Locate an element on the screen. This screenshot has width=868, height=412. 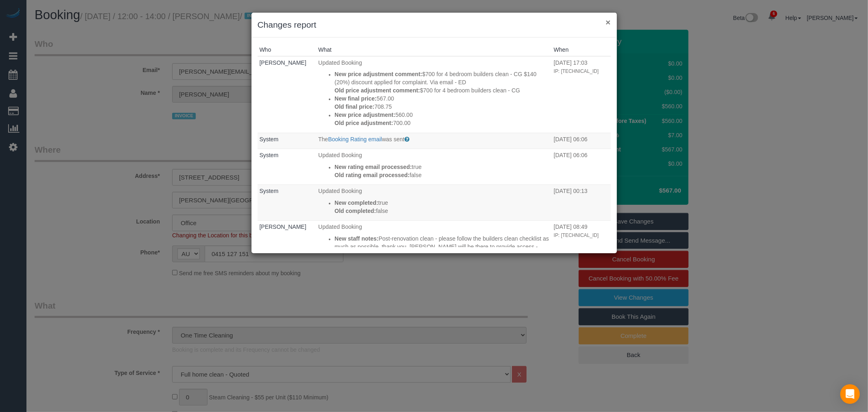
p: $700 for 4 bedroom builders clean - CG $140 (20%) discount applied for complaint. Via email - ED is located at coordinates (442, 78).